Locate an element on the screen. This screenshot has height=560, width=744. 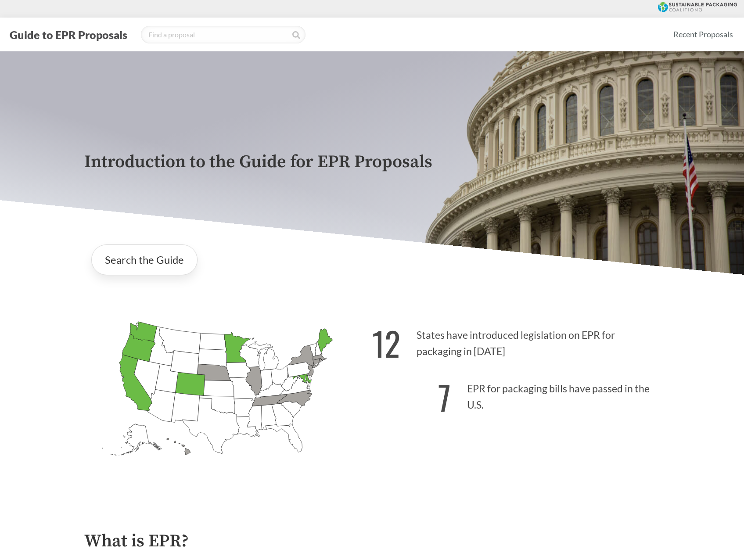
p: Introduction to the Guide for EPR Proposals is located at coordinates (372, 162).